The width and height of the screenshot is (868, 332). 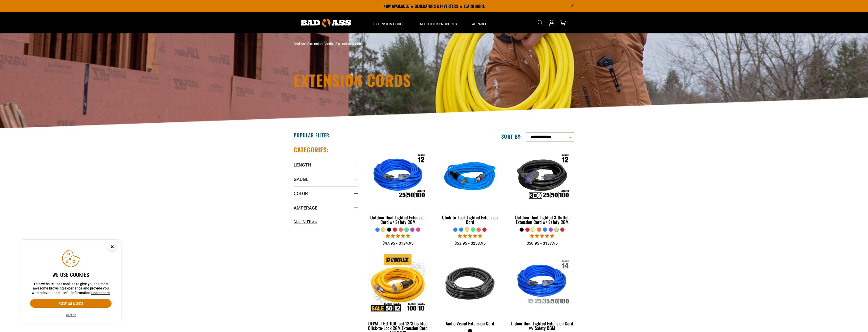 What do you see at coordinates (313, 44) in the screenshot?
I see `a: Bad Ass Extension Cords` at bounding box center [313, 44].